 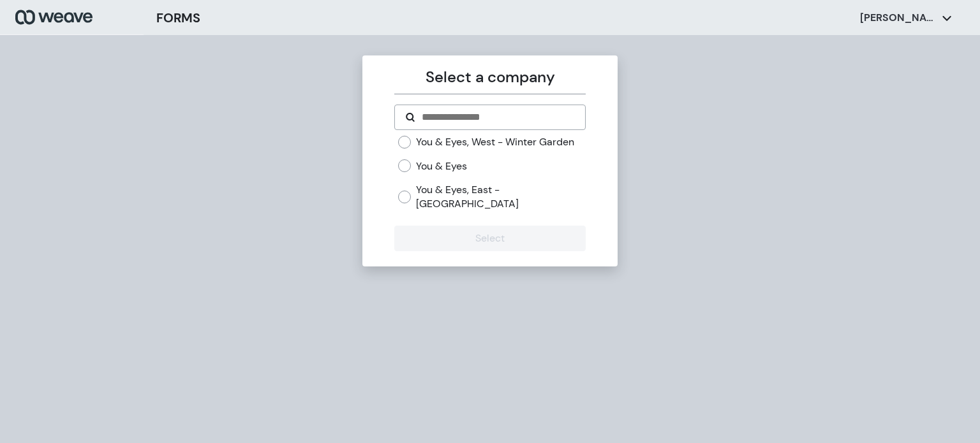 I want to click on input: Search, so click(x=497, y=118).